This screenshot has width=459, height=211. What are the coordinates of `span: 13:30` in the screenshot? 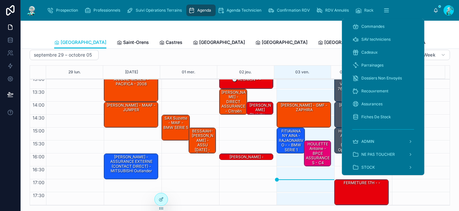 It's located at (38, 92).